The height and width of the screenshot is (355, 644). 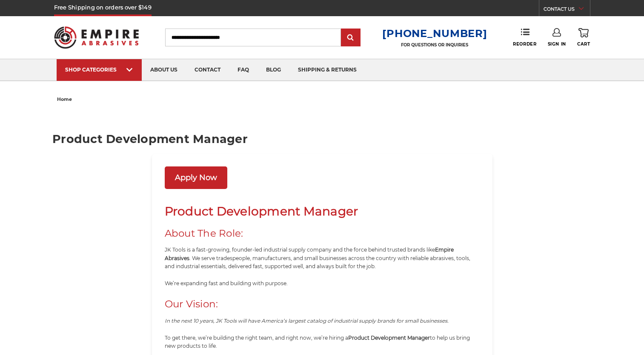 I want to click on p: To get there, we’re building the right team, and right now, we’re hiring a to help us bring new p..., so click(x=322, y=342).